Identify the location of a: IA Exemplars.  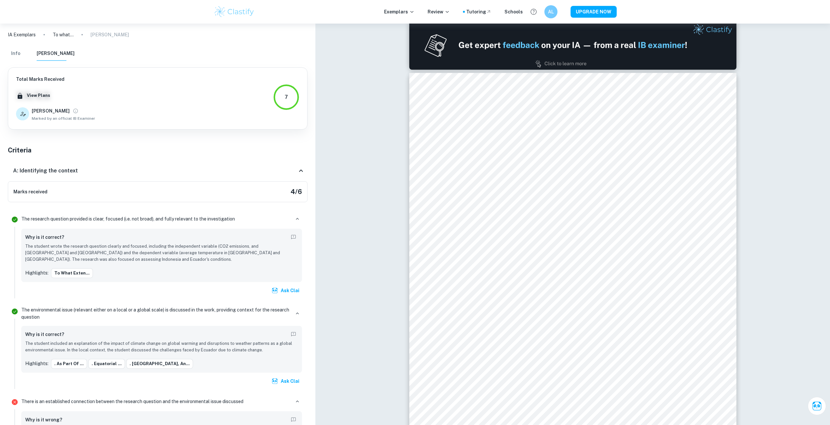
(22, 35).